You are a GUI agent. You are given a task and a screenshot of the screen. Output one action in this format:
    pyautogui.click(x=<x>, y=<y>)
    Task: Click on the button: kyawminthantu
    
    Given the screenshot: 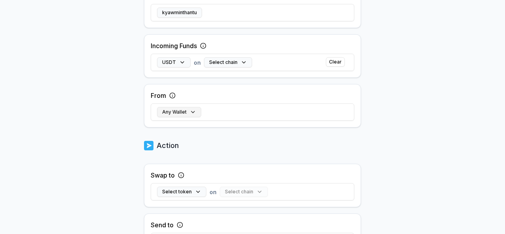 What is the action you would take?
    pyautogui.click(x=179, y=13)
    